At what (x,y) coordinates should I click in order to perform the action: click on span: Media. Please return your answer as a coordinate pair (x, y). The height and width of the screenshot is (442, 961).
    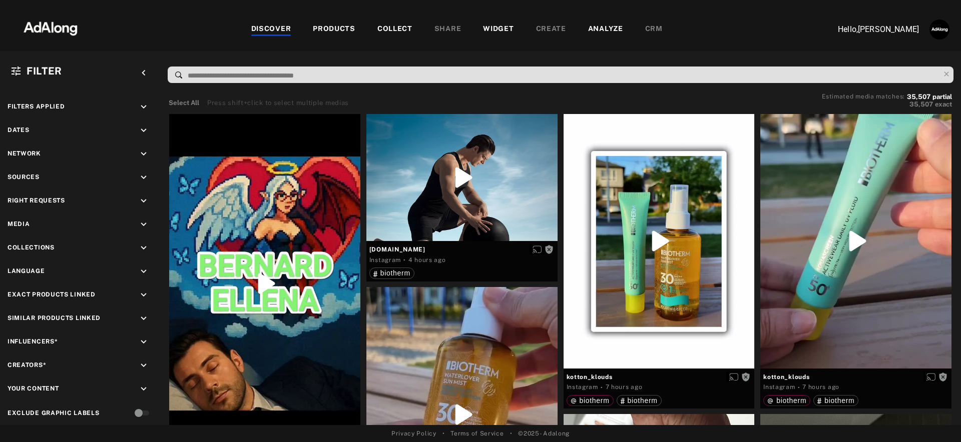
    Looking at the image, I should click on (19, 224).